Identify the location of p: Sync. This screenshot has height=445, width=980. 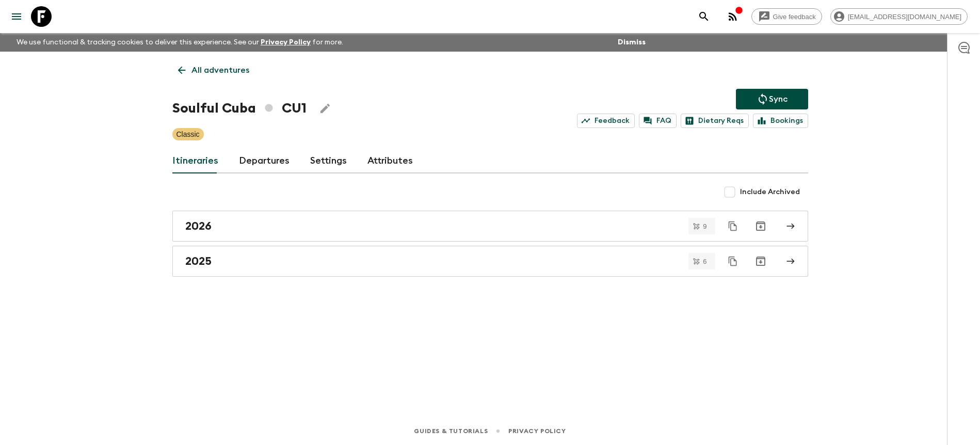
(778, 99).